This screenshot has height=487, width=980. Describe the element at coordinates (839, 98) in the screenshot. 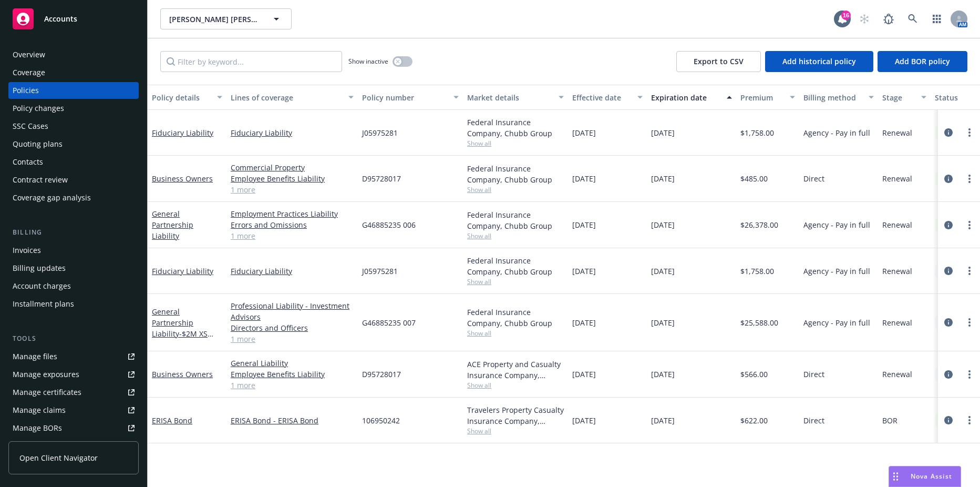

I see `button: Billing method` at that location.